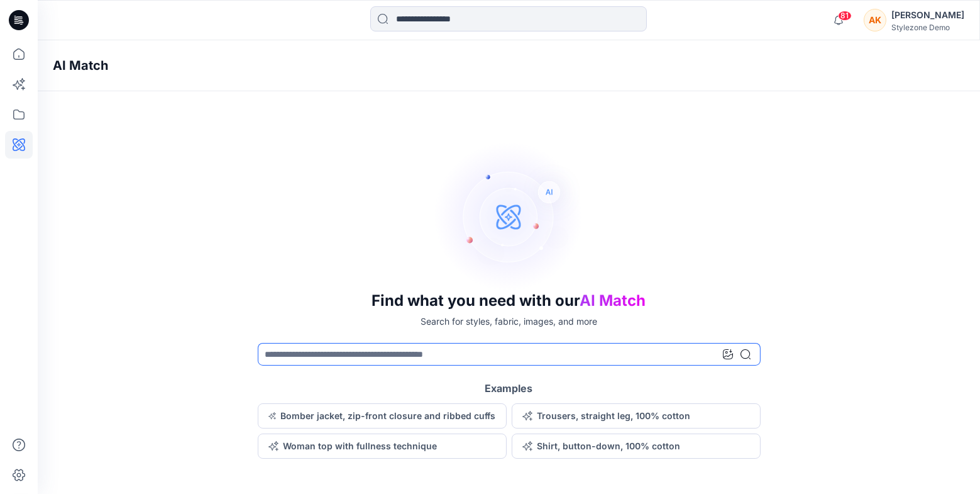 The height and width of the screenshot is (494, 980). What do you see at coordinates (636, 416) in the screenshot?
I see `button: Trousers, straight leg, 100% cotton` at bounding box center [636, 416].